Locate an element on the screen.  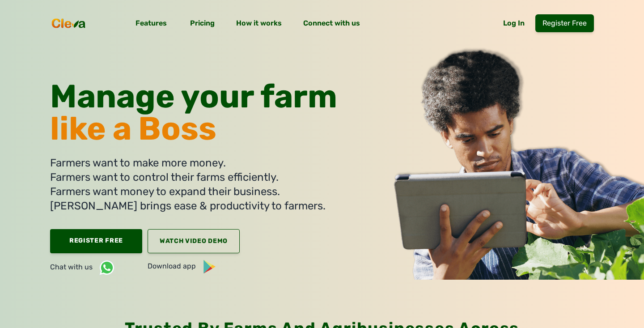
a: Log In is located at coordinates (514, 25).